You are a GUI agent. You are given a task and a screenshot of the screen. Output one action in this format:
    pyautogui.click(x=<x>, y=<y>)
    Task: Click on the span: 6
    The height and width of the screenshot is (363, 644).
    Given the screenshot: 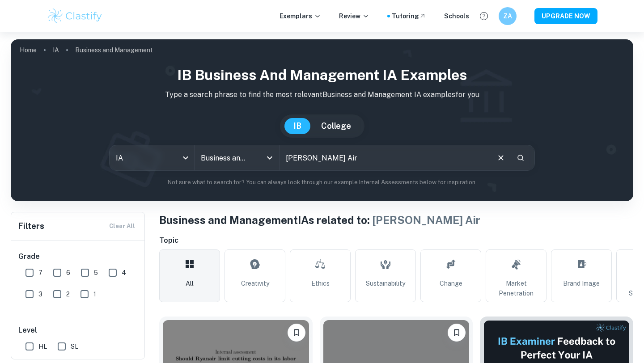 What is the action you would take?
    pyautogui.click(x=68, y=273)
    